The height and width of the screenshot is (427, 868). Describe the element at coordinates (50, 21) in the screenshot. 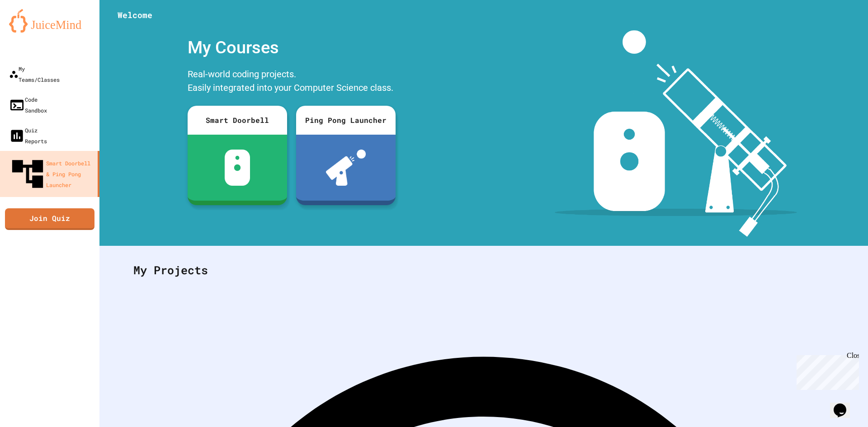

I see `img: logo-orange.svg` at that location.